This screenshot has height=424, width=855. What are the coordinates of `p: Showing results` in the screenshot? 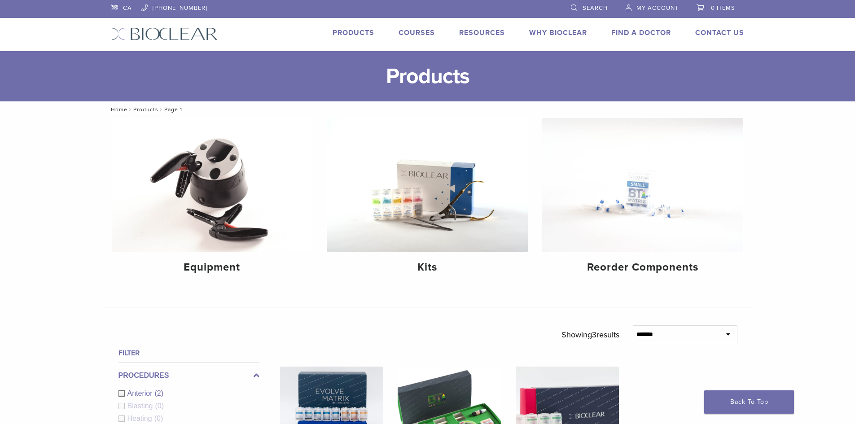 It's located at (590, 335).